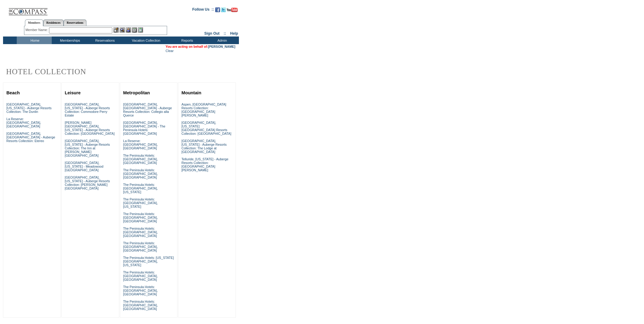 The width and height of the screenshot is (644, 324). I want to click on span: You are acting on behalf of:, so click(200, 47).